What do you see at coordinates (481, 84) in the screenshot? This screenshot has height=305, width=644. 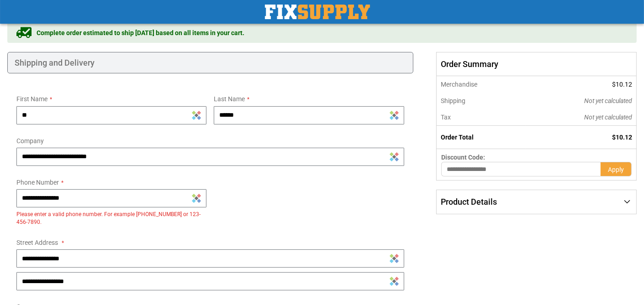 I see `th: Merchandise` at bounding box center [481, 84].